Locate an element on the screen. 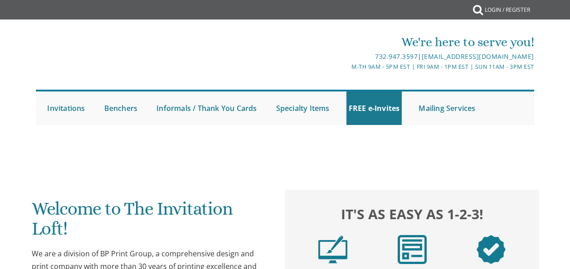 The height and width of the screenshot is (269, 570). div: M-Th 9am - 5pm EST | Fri 9am - 1pm EST | Sun 11am - 3pm EST is located at coordinates (368, 67).